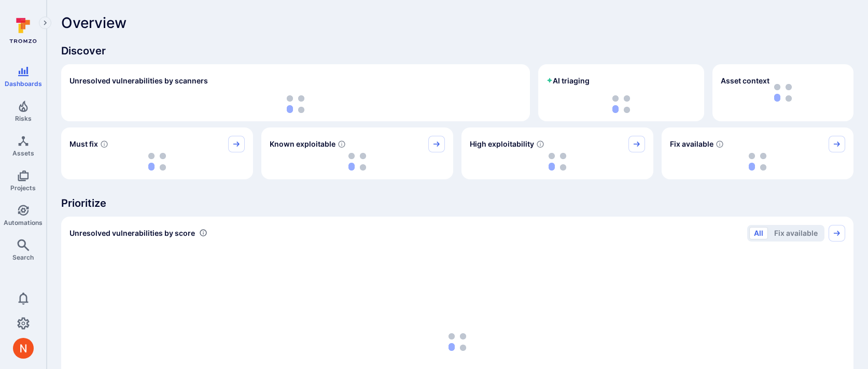 This screenshot has height=369, width=868. What do you see at coordinates (83, 144) in the screenshot?
I see `span: Must fix` at bounding box center [83, 144].